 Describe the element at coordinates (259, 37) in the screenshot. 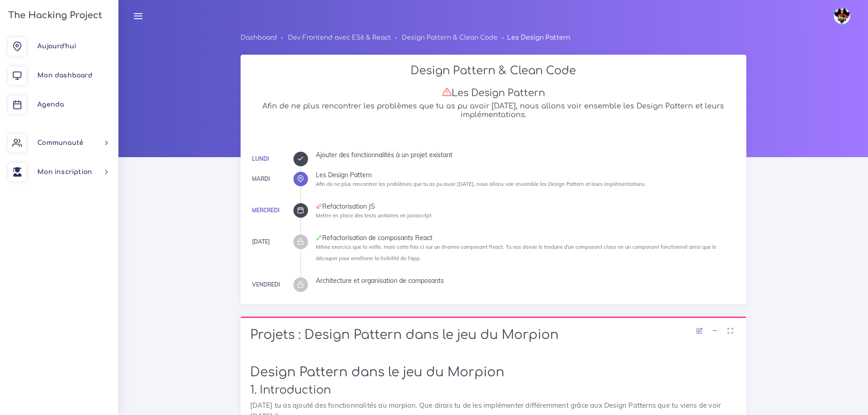

I see `a: Dashboard` at that location.